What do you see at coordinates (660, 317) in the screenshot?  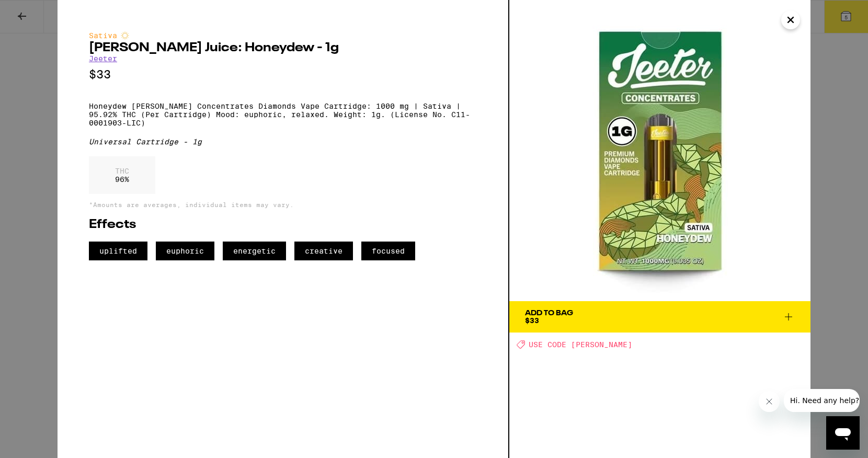 I see `button: Add To Bag$33` at bounding box center [660, 317].